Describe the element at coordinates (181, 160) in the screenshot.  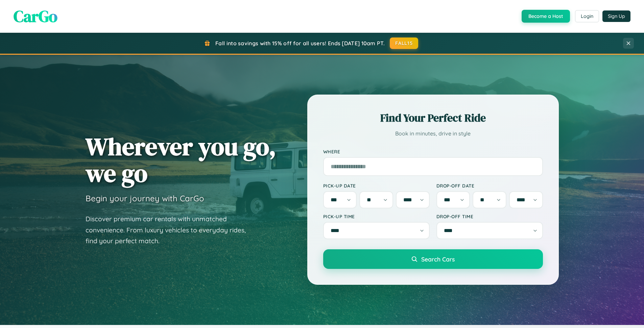
I see `h1: Wherever you go, we go` at that location.